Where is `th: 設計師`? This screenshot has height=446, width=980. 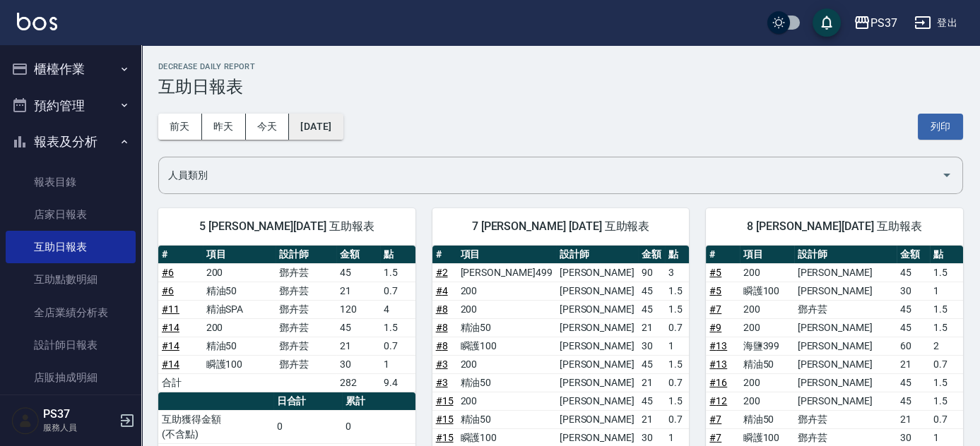 th: 設計師 is located at coordinates (845, 255).